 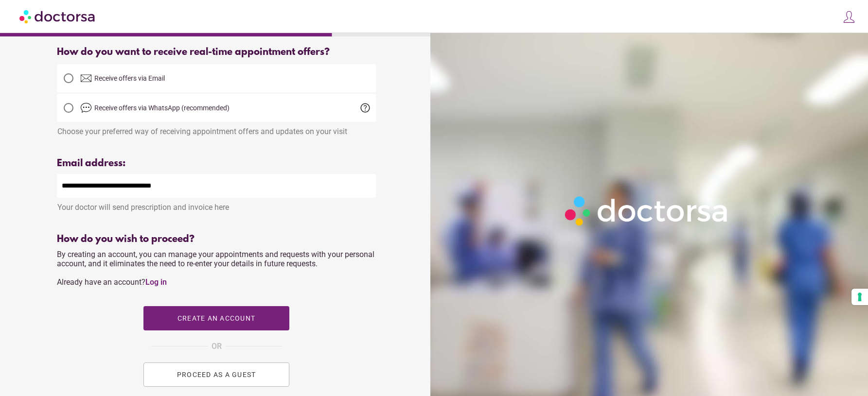 What do you see at coordinates (86, 78) in the screenshot?
I see `img: email` at bounding box center [86, 78].